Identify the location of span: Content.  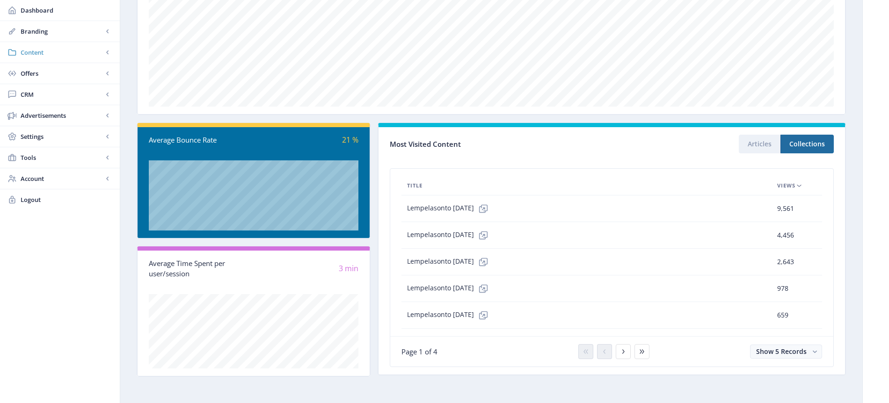
(62, 52).